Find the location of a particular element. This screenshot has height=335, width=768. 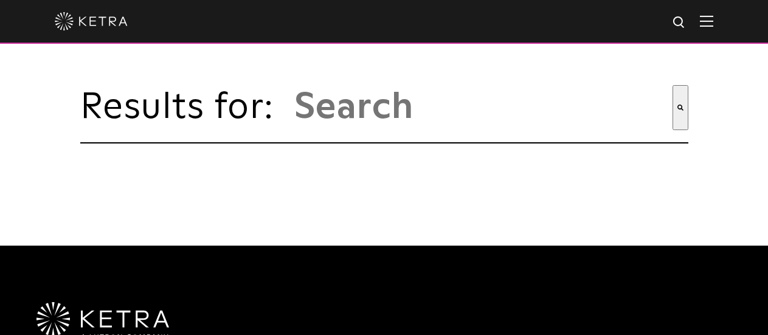

img: ketra-logo-2019-white is located at coordinates (91, 21).